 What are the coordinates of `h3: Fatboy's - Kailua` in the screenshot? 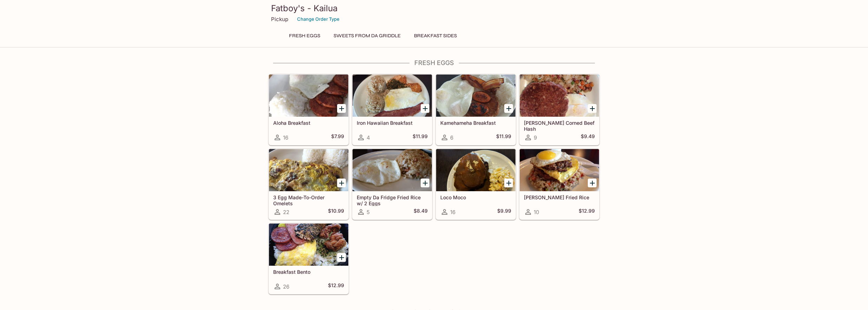 It's located at (434, 8).